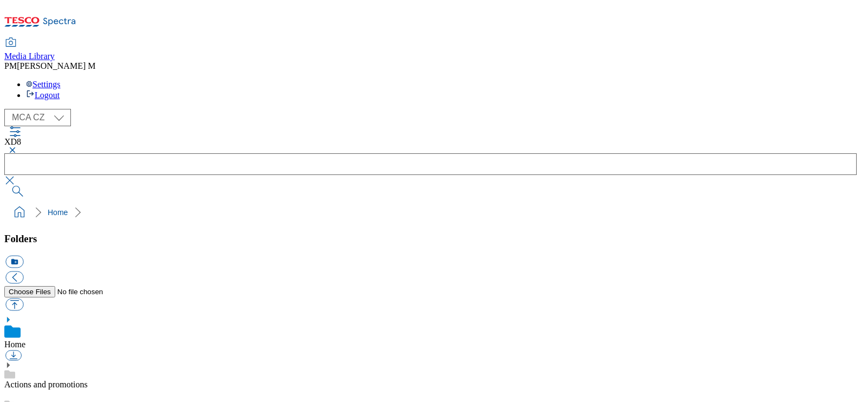 Image resolution: width=861 pixels, height=402 pixels. What do you see at coordinates (431, 239) in the screenshot?
I see `h3: Folders` at bounding box center [431, 239].